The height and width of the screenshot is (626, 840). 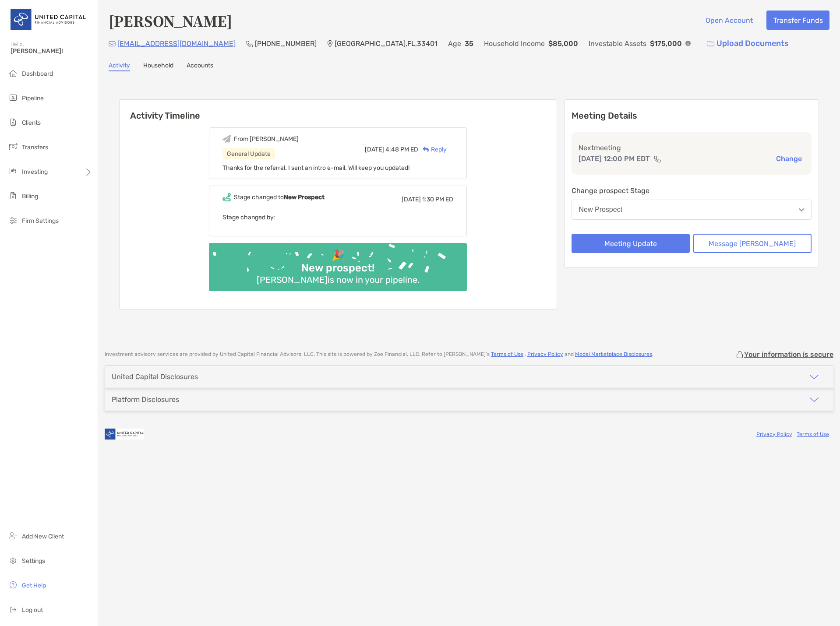 I want to click on a: Model Marketplace Disclosures, so click(x=613, y=355).